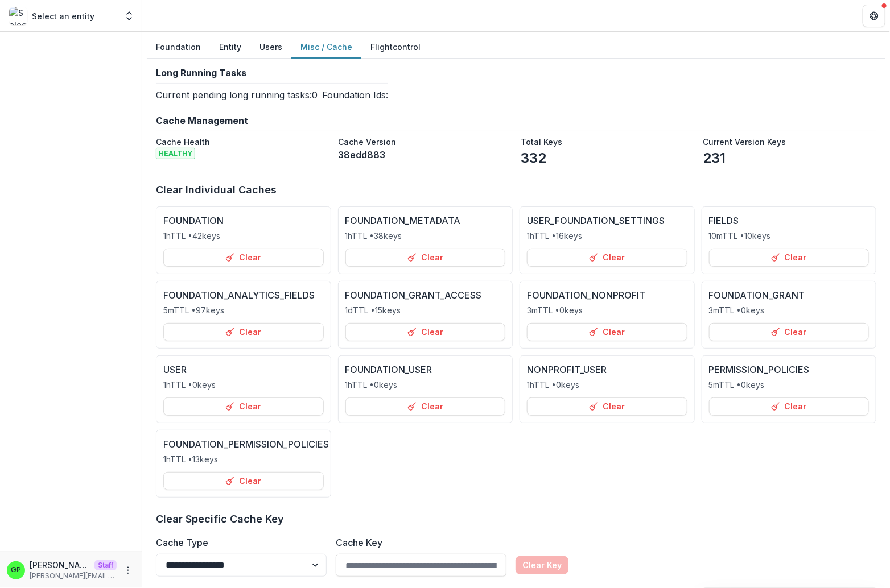 The image size is (890, 588). What do you see at coordinates (105, 565) in the screenshot?
I see `p: Staff` at bounding box center [105, 565].